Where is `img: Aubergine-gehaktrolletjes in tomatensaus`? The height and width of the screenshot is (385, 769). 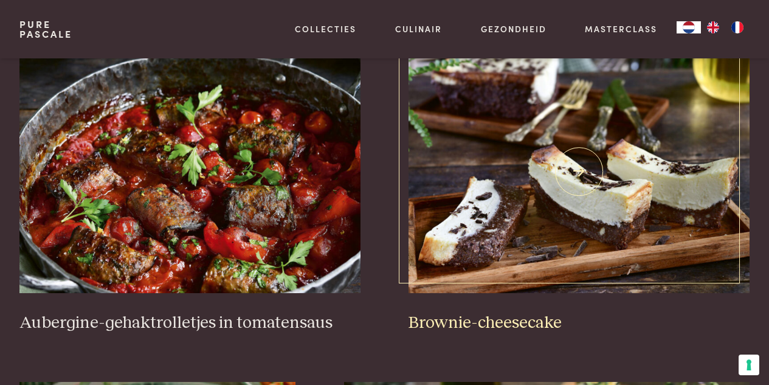 img: Aubergine-gehaktrolletjes in tomatensaus is located at coordinates (190, 171).